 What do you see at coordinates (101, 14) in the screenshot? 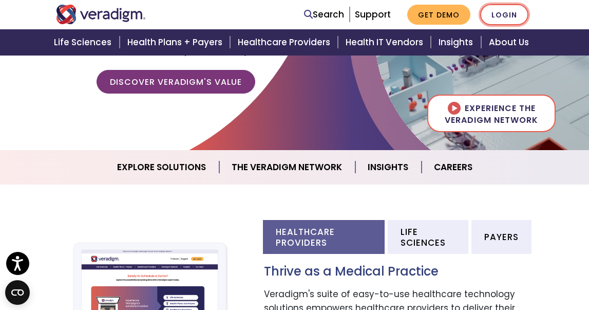
I see `img: Veradigm logo` at bounding box center [101, 14].